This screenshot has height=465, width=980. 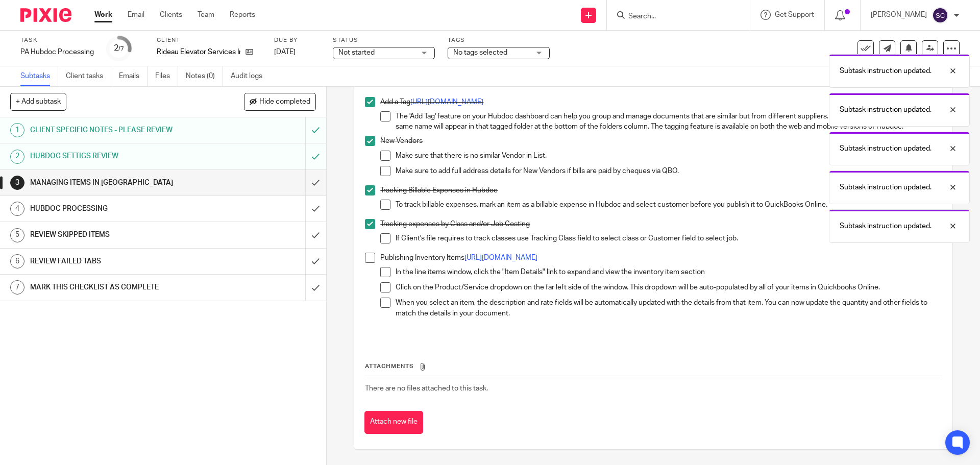 I want to click on label: Task, so click(x=57, y=40).